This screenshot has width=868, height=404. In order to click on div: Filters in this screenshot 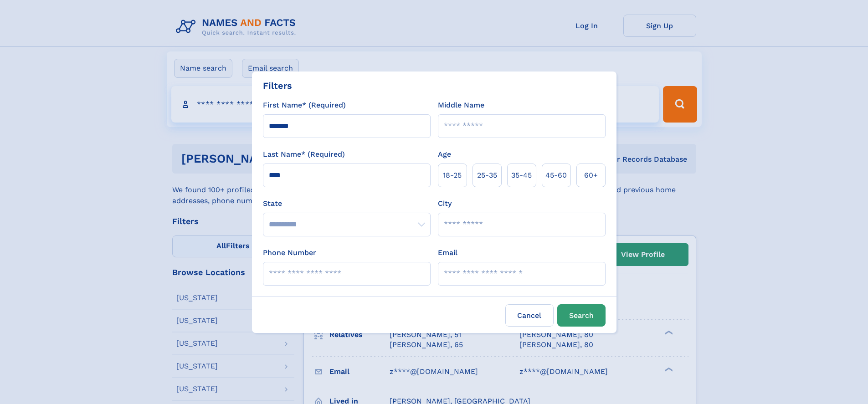, I will do `click(277, 85)`.